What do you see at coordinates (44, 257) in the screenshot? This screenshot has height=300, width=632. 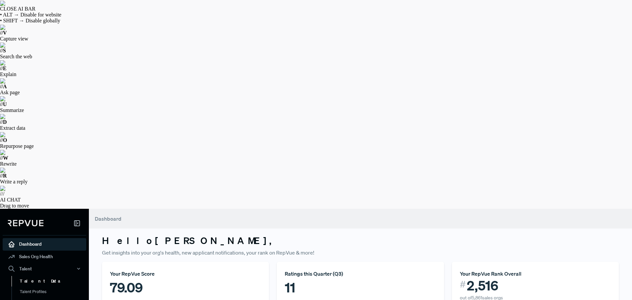 I see `a: Sales Org Health` at bounding box center [44, 257].